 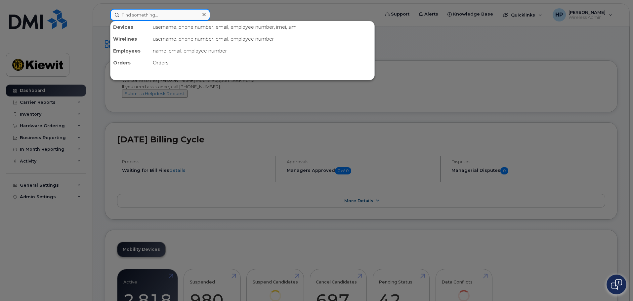 What do you see at coordinates (262, 39) in the screenshot?
I see `div: username, phone number, email, employee number` at bounding box center [262, 39].